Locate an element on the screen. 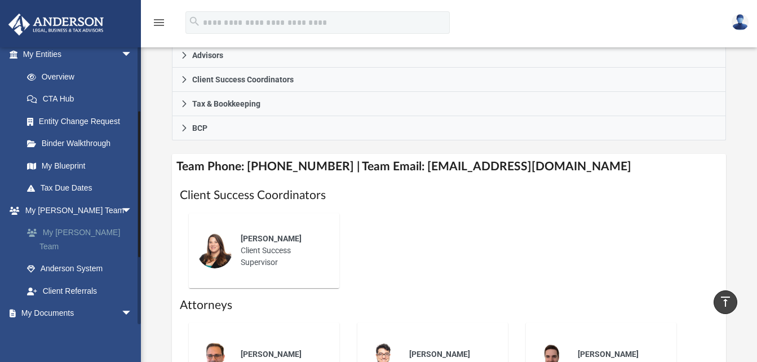 This screenshot has height=362, width=757. h1: Attorneys is located at coordinates (449, 305).